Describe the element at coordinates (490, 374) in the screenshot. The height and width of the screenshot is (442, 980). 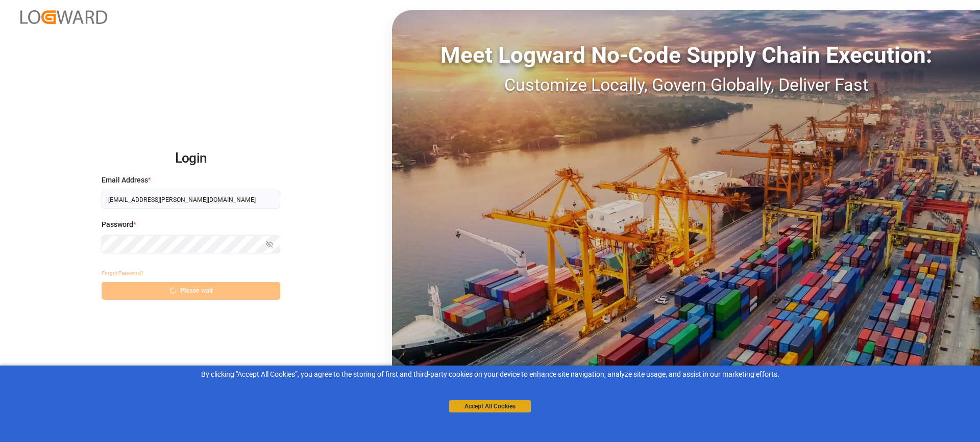
I see `div: By clicking "Accept All Cookies”, you agree to the storing of first and third-party cookies on yo...` at that location.